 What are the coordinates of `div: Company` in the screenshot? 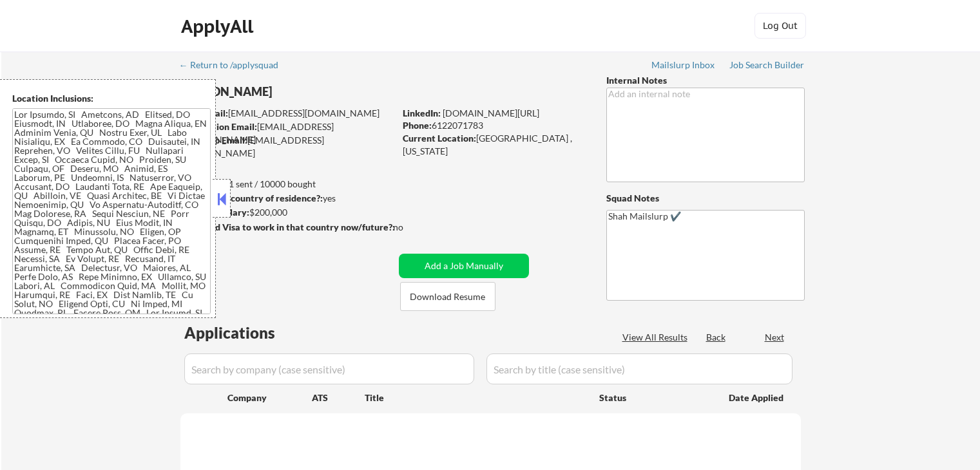 It's located at (270, 398).